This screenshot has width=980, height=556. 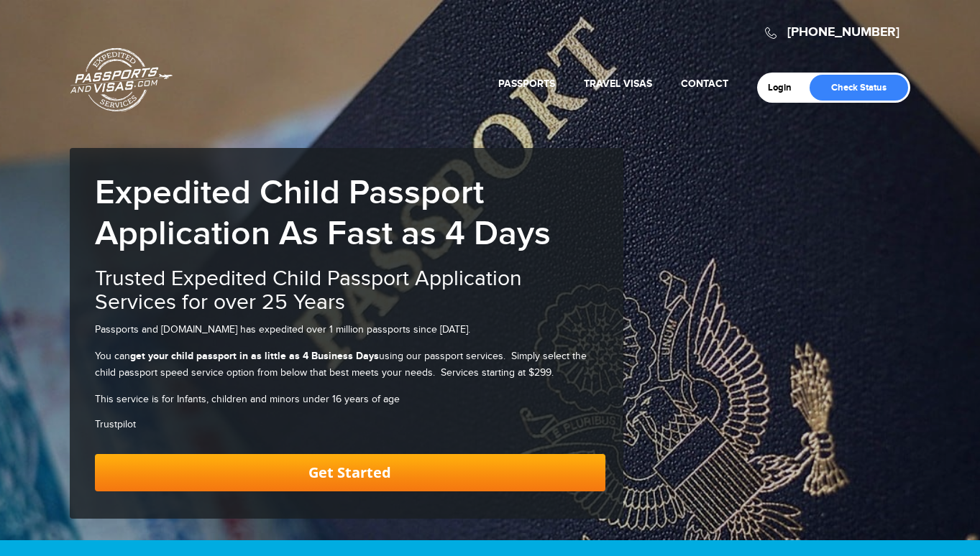 I want to click on p: This service is for Infants, children and minors under 16 years of age, so click(x=350, y=400).